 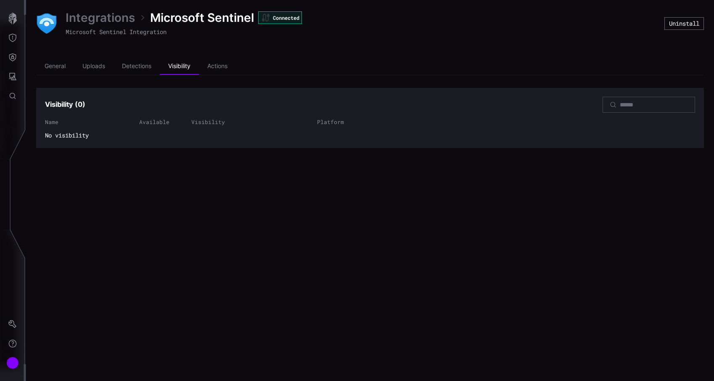 What do you see at coordinates (55, 66) in the screenshot?
I see `li: General` at bounding box center [55, 66].